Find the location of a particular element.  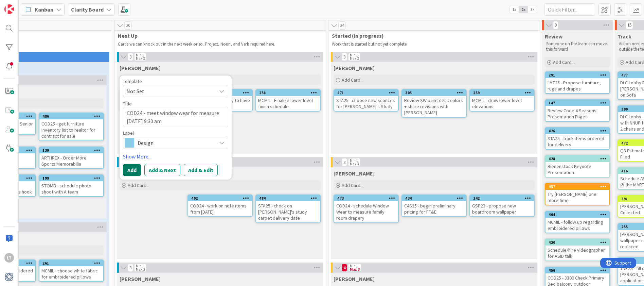

div: 464MCMIL - follow up regarding embroidered pillows is located at coordinates (577, 222).